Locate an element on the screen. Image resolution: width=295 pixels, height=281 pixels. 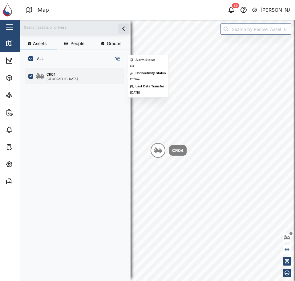
input: Search assets or drivers is located at coordinates (75, 27).